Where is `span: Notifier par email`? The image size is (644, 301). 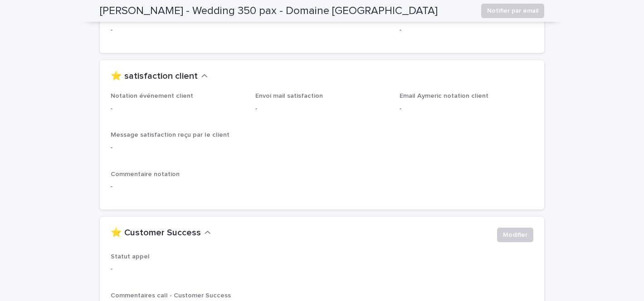 span: Notifier par email is located at coordinates (512, 11).